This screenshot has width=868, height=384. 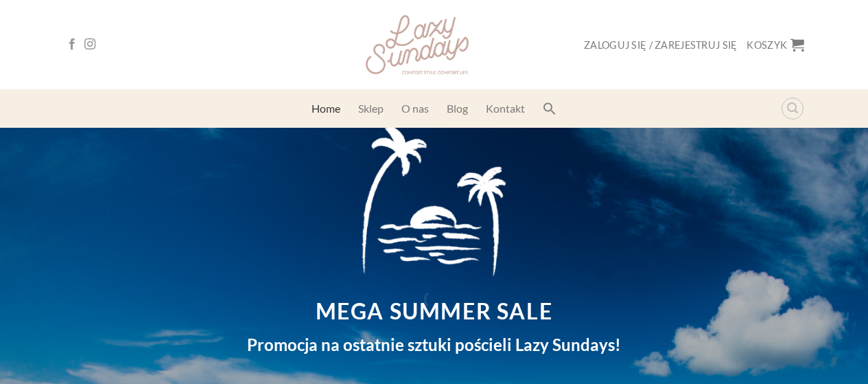 I want to click on img: Lazy Sundays, so click(x=417, y=44).